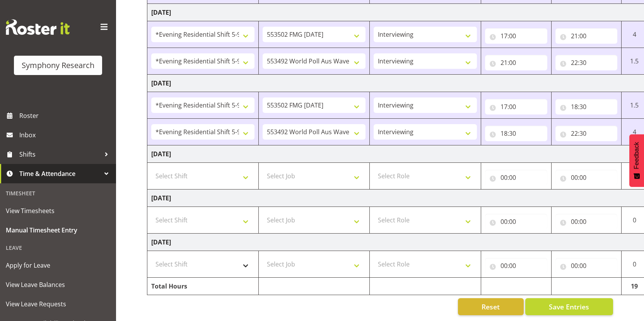  I want to click on button: Reset, so click(491, 307).